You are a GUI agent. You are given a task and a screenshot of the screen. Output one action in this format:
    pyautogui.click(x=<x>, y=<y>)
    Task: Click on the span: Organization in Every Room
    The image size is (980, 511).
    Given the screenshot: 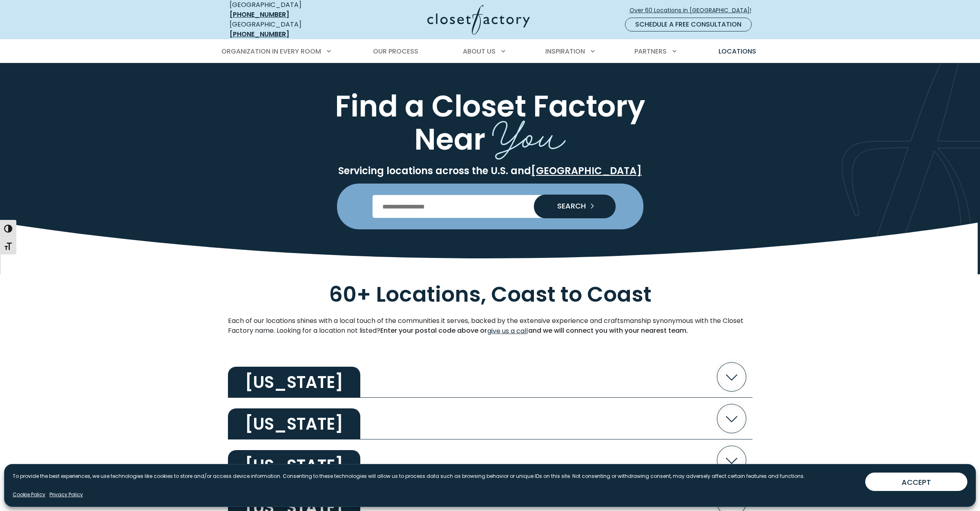 What is the action you would take?
    pyautogui.click(x=271, y=51)
    